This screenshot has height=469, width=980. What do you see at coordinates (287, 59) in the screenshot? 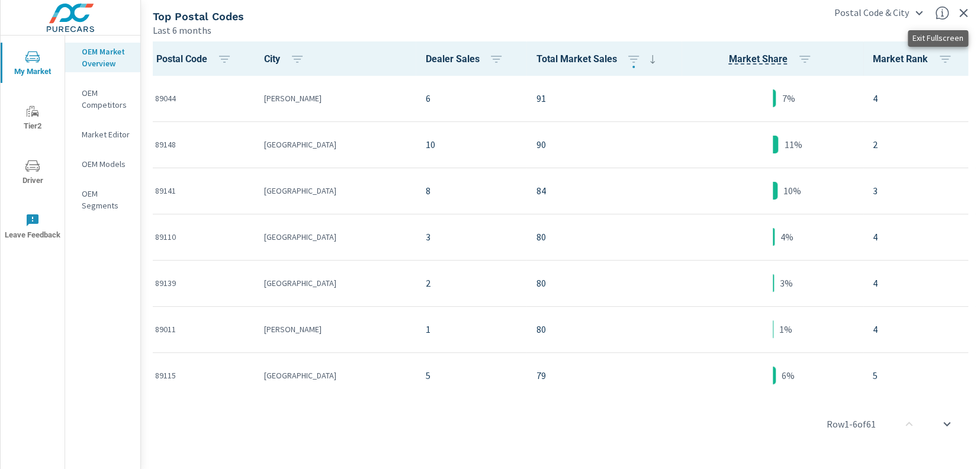
I see `span: City` at bounding box center [287, 59].